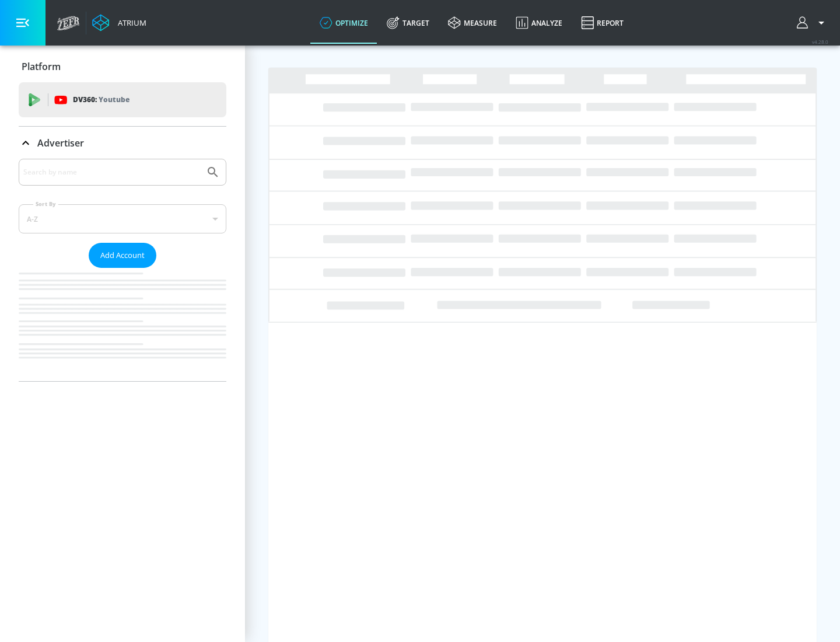 This screenshot has width=840, height=642. What do you see at coordinates (408, 23) in the screenshot?
I see `a: Target` at bounding box center [408, 23].